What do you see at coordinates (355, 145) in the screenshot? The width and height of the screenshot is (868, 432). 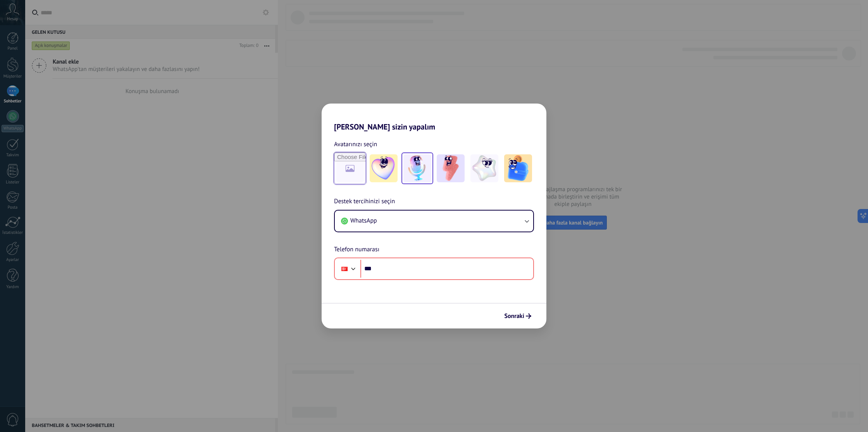 I see `span: Avatarınızı seçin` at bounding box center [355, 145].